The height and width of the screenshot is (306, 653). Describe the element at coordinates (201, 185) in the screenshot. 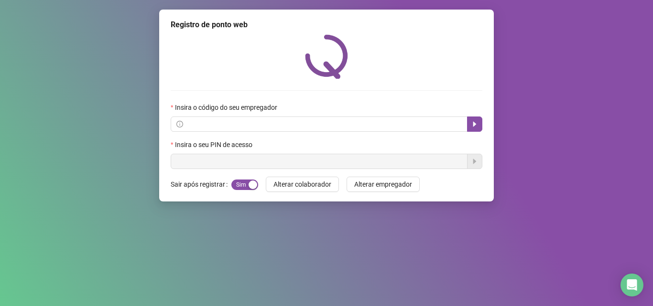

I see `label: Sair após registrar` at that location.